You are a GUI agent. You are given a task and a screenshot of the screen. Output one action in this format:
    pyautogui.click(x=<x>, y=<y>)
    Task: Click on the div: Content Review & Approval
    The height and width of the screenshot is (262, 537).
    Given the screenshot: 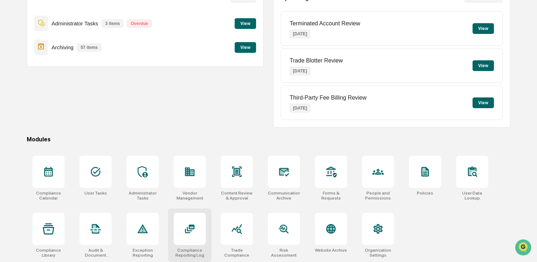 What is the action you would take?
    pyautogui.click(x=237, y=195)
    